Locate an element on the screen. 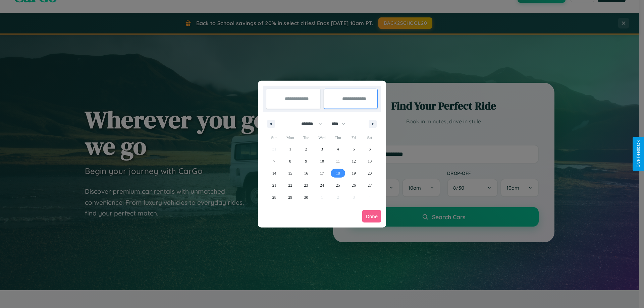 The height and width of the screenshot is (308, 644). button: 27 is located at coordinates (370, 185).